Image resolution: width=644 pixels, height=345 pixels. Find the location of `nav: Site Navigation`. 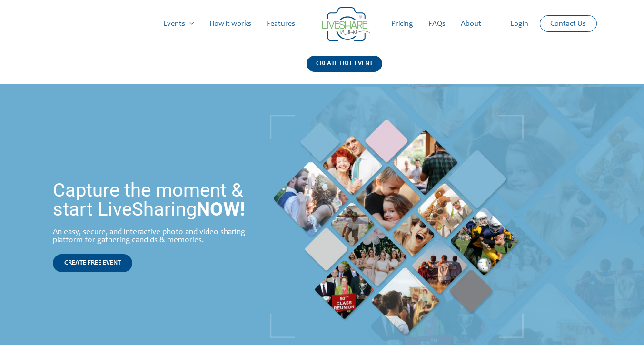

nav: Site Navigation is located at coordinates (322, 24).